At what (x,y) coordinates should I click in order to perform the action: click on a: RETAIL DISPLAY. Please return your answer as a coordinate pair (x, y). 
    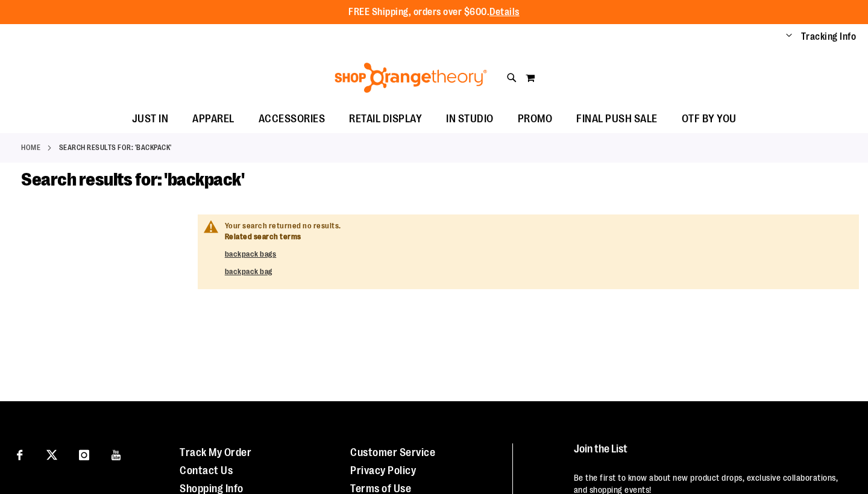
    Looking at the image, I should click on (386, 119).